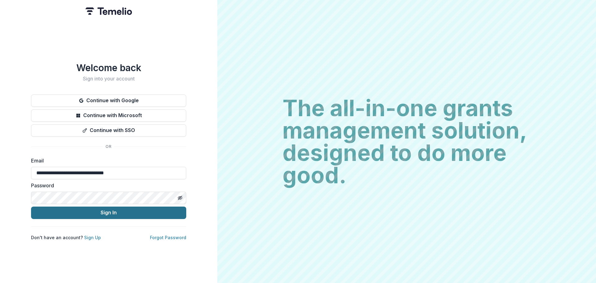 The height and width of the screenshot is (283, 596). I want to click on label: Email, so click(107, 160).